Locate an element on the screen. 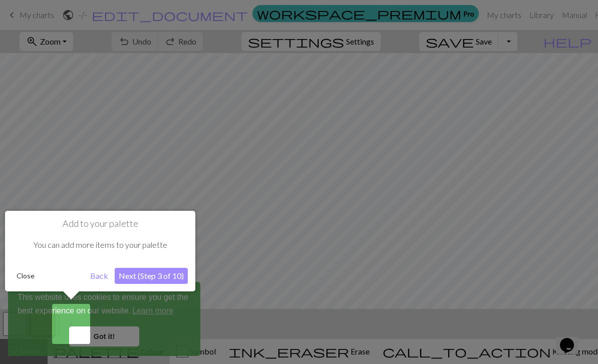 This screenshot has width=598, height=364. h1: Add to your palette is located at coordinates (100, 223).